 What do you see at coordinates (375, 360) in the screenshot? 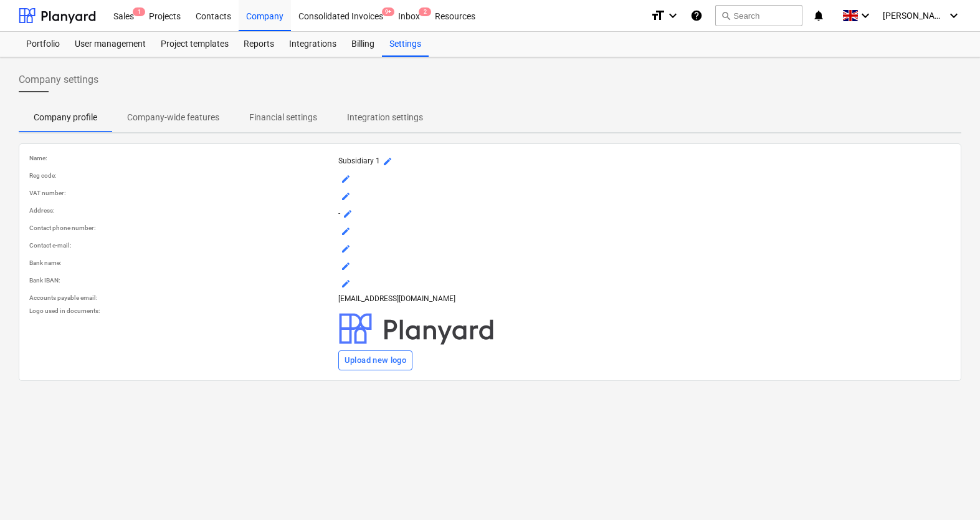
I see `button: Upload new logo` at bounding box center [375, 360].